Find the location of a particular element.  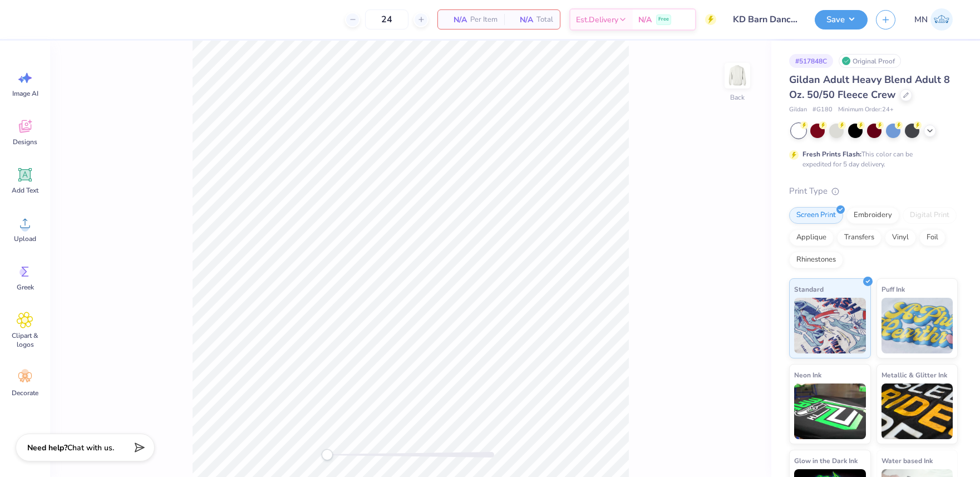

div: Digital Print is located at coordinates (930, 216).